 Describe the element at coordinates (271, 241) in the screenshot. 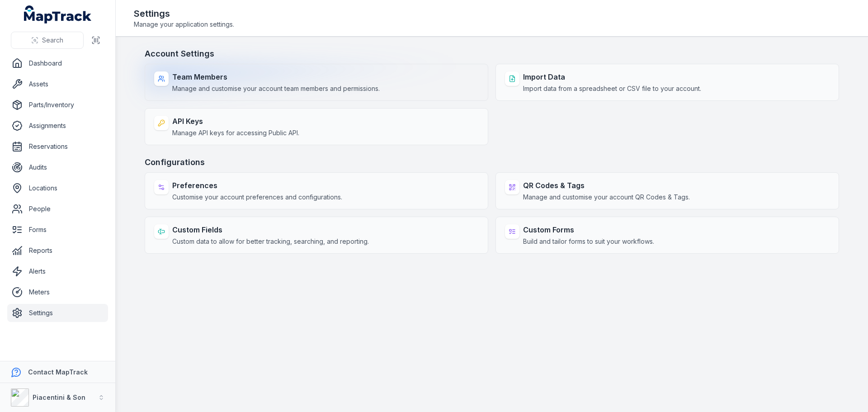

I see `span: Custom data to allow for better tracking, searching, and reporting.` at that location.